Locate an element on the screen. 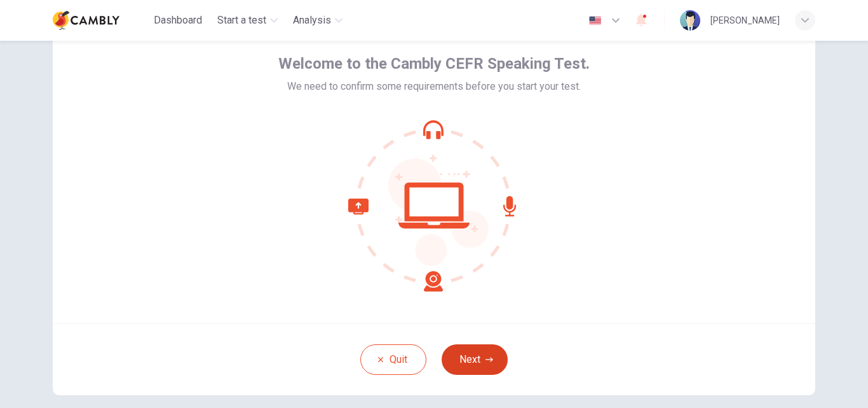  button: Start a test is located at coordinates (247, 20).